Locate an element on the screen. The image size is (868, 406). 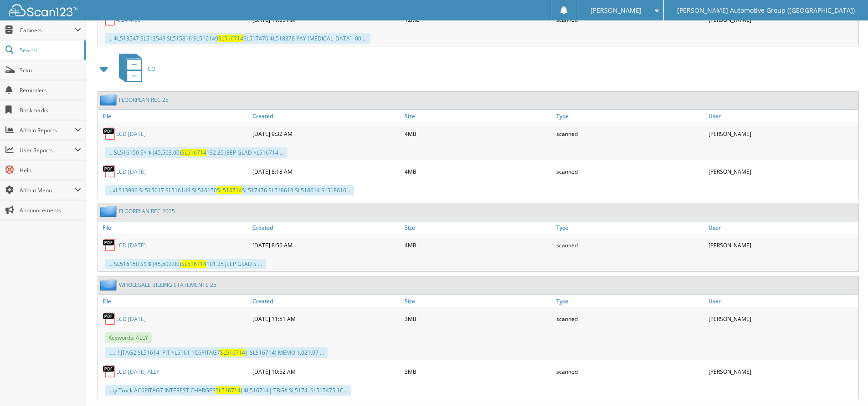
span: CO is located at coordinates (151, 69).